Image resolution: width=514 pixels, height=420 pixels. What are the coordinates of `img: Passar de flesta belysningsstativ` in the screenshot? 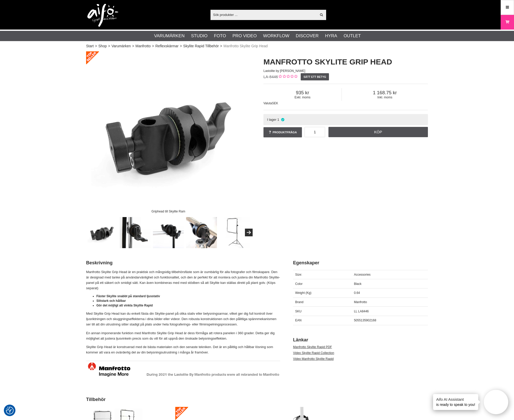 It's located at (202, 232).